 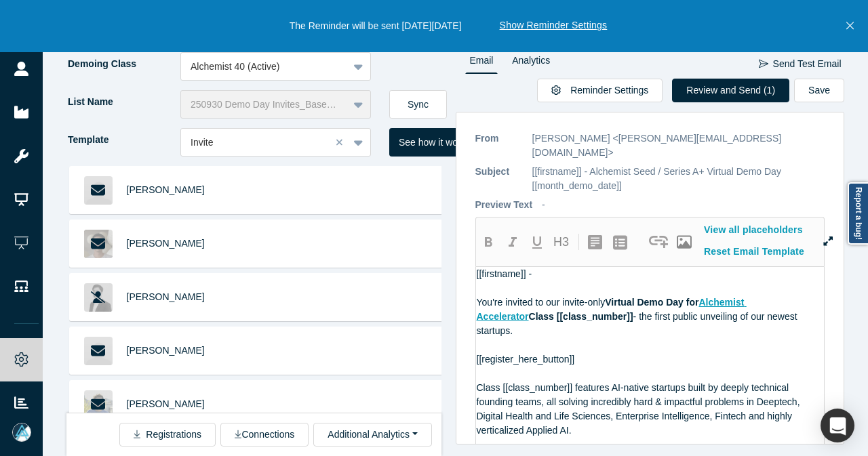 I want to click on label: List Name, so click(x=124, y=101).